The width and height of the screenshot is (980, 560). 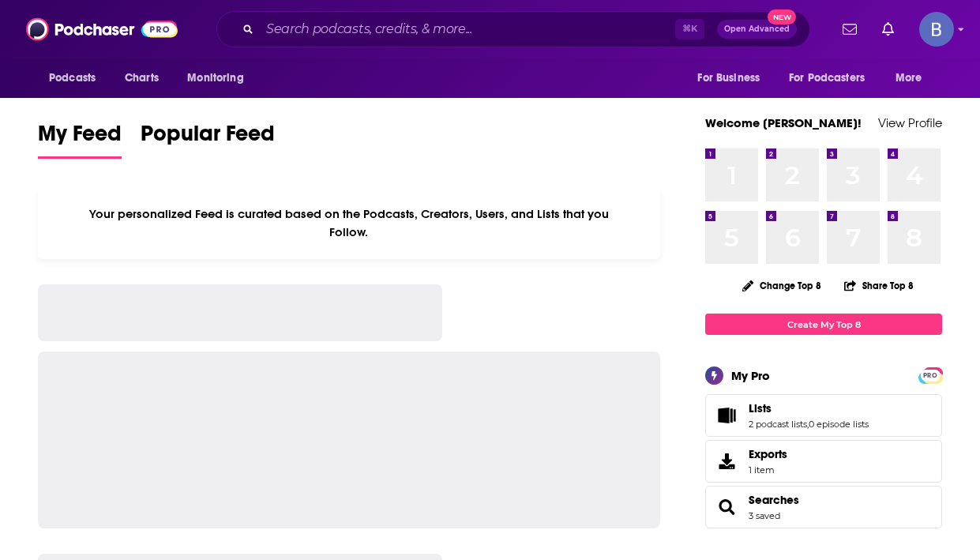 I want to click on a: Podchaser - Follow, Share and Rate Podcasts, so click(x=102, y=29).